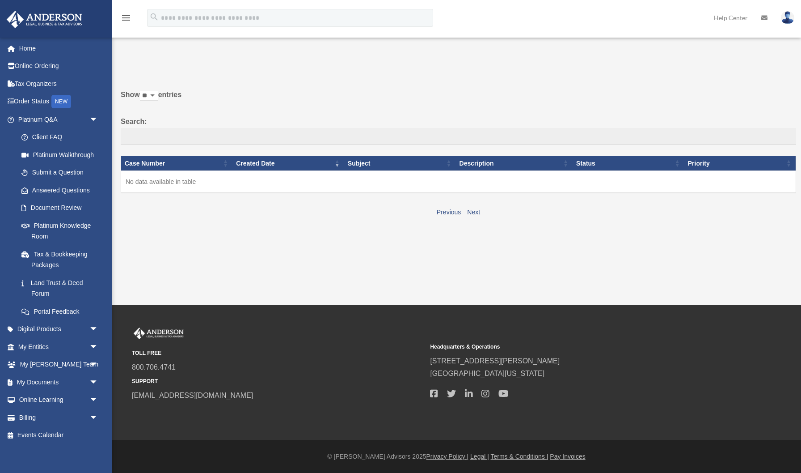 This screenshot has height=473, width=801. What do you see at coordinates (288, 163) in the screenshot?
I see `th: Created Date: activate to sort column ascending` at bounding box center [288, 163].